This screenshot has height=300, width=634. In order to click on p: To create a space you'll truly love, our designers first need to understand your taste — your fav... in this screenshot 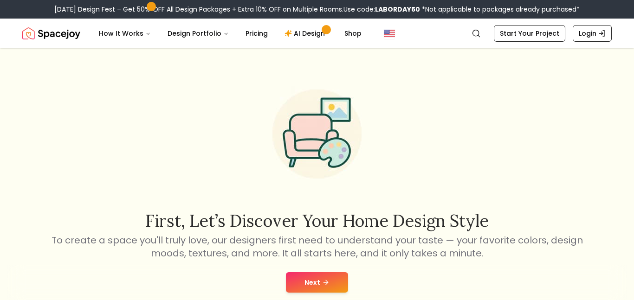, I will do `click(317, 247)`.